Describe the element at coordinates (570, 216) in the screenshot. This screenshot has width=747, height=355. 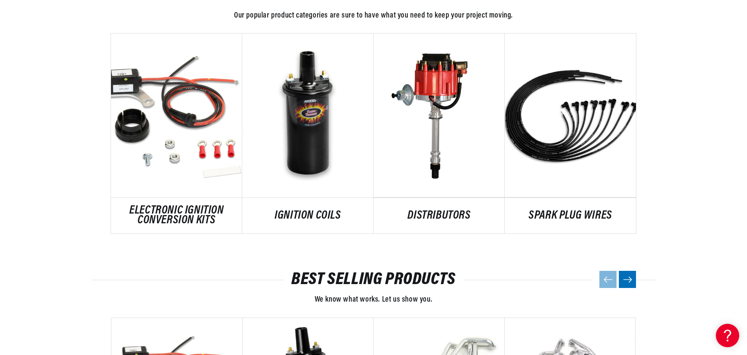
I see `a: SPARK PLUG WIRES` at that location.